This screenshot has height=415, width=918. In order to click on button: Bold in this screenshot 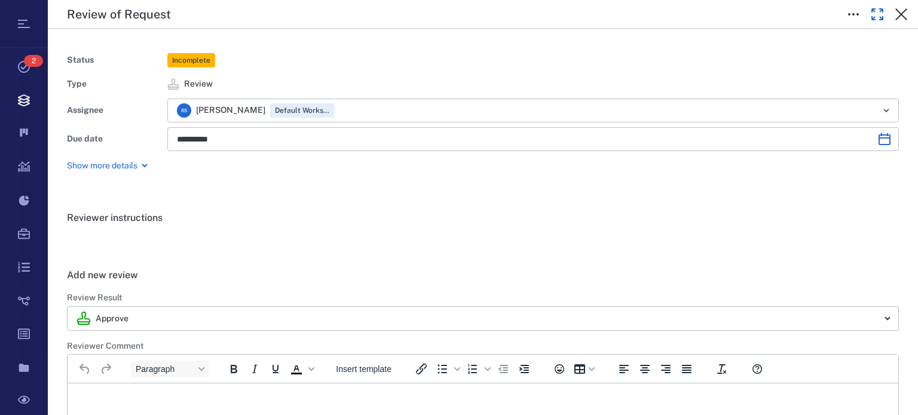, I will do `click(234, 369)`.